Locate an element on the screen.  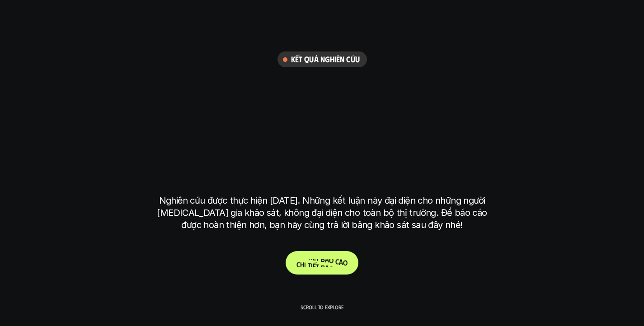
a: Chitiếtbáocáo is located at coordinates (321, 263).